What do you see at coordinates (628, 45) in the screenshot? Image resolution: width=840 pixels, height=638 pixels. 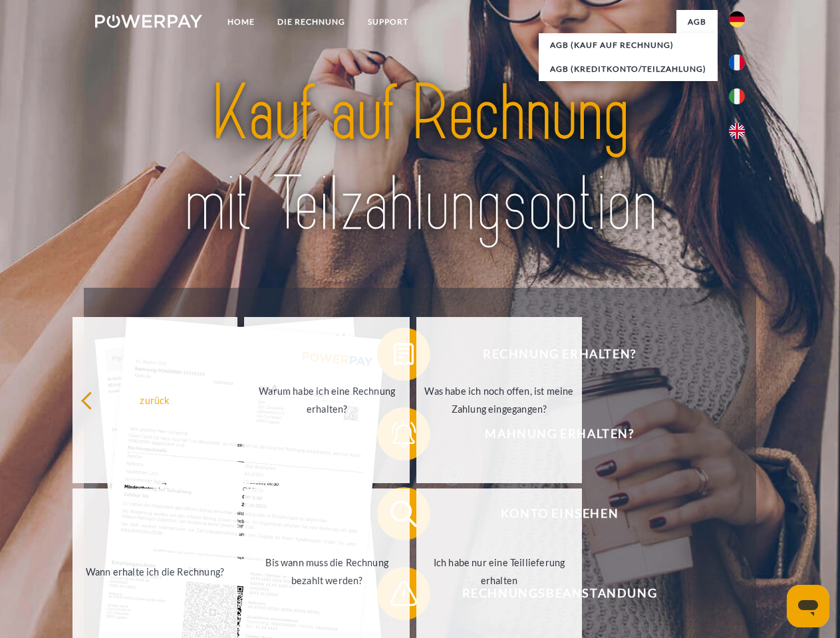 I see `a: AGB (Kauf auf Rechnung)` at bounding box center [628, 45].